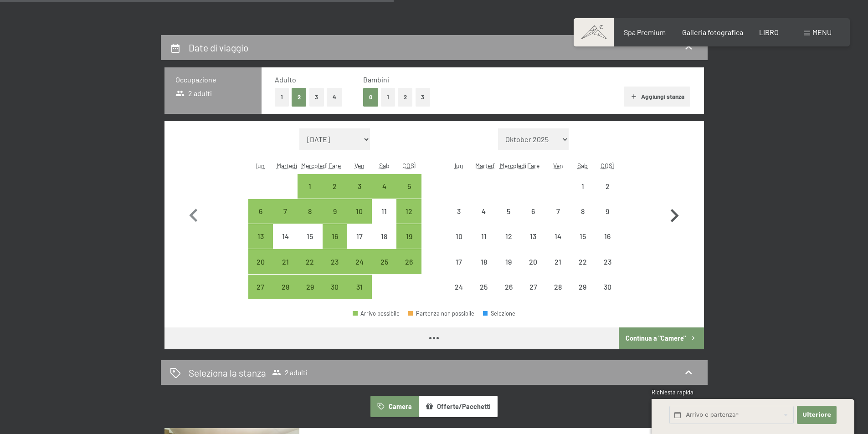 Image resolution: width=868 pixels, height=434 pixels. I want to click on font: 21, so click(558, 262).